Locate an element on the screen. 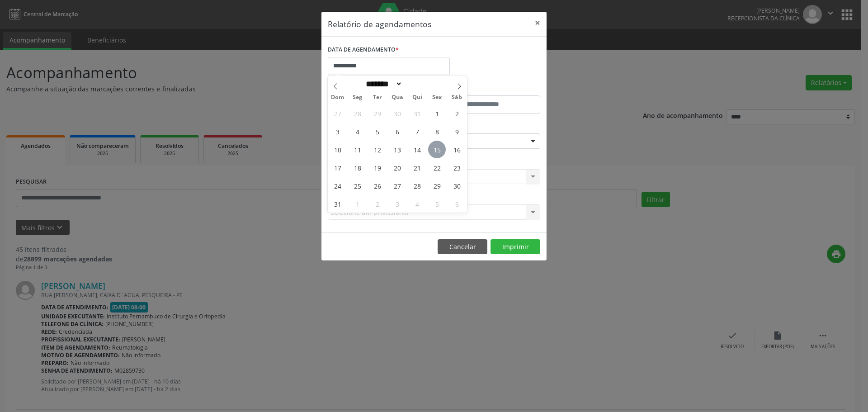  span: Agosto 29, 2025 is located at coordinates (437, 186).